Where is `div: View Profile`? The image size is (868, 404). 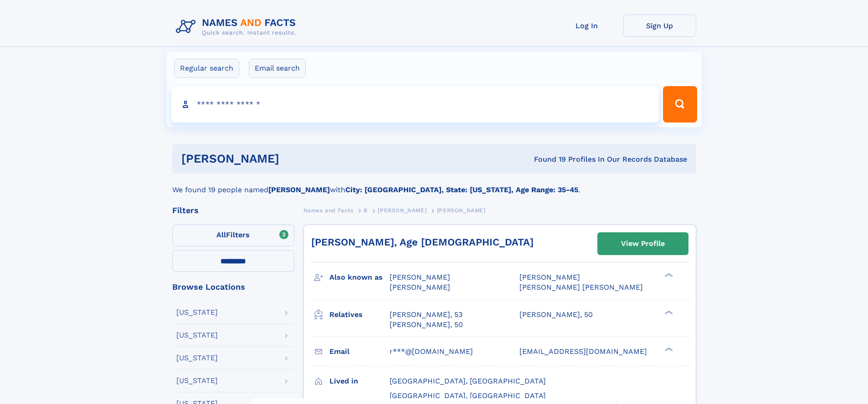 div: View Profile is located at coordinates (643, 244).